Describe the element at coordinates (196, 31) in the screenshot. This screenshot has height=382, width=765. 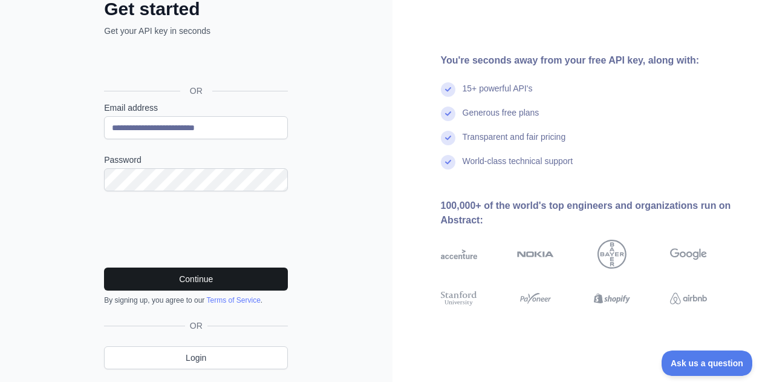
I see `p: Get your API key in seconds` at that location.